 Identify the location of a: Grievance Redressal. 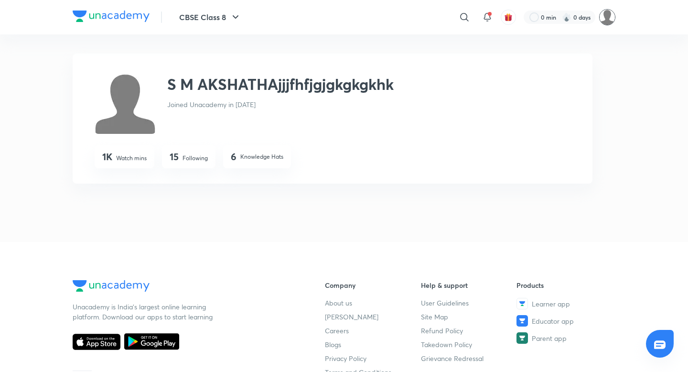
(469, 358).